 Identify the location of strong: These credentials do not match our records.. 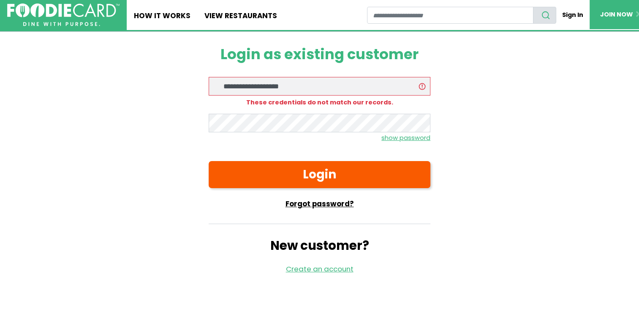
(320, 102).